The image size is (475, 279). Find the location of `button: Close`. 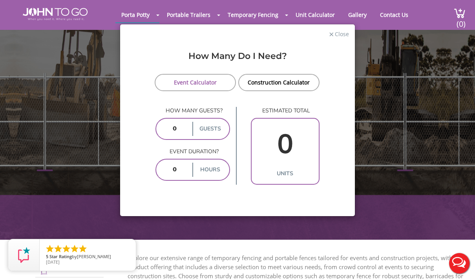

button: Close is located at coordinates (339, 34).